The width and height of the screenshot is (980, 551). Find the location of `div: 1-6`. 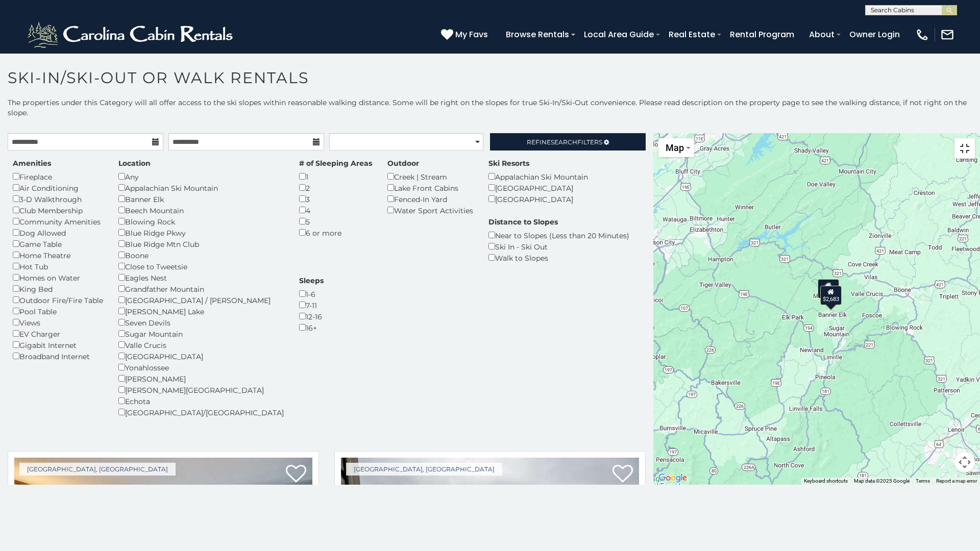

div: 1-6 is located at coordinates (311, 294).